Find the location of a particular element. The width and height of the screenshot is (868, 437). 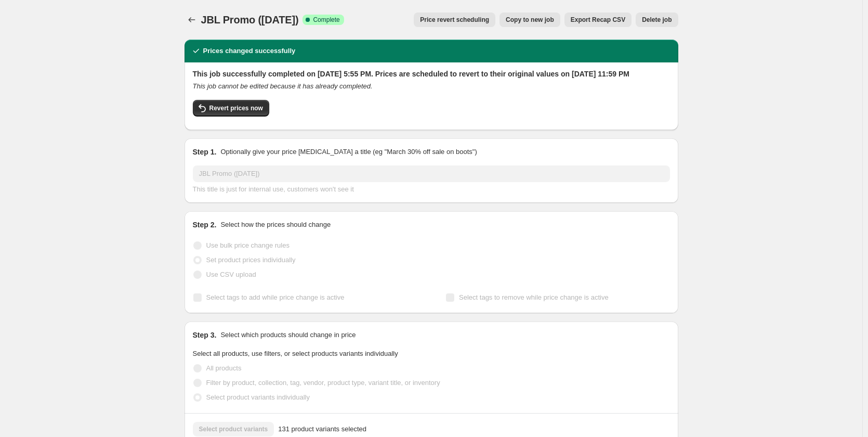

span: Complete is located at coordinates (326, 20).